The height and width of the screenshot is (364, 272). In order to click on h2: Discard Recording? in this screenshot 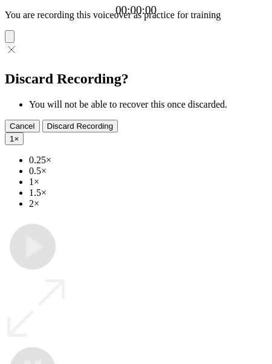, I will do `click(136, 79)`.